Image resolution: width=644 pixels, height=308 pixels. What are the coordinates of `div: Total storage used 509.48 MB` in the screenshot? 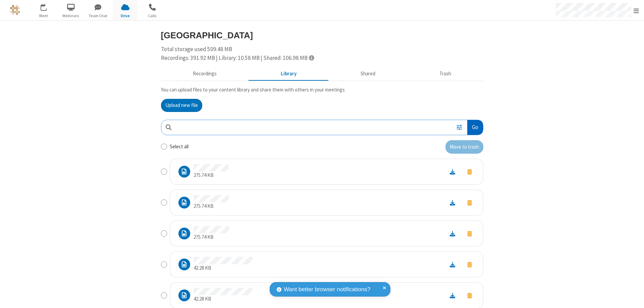 It's located at (322, 54).